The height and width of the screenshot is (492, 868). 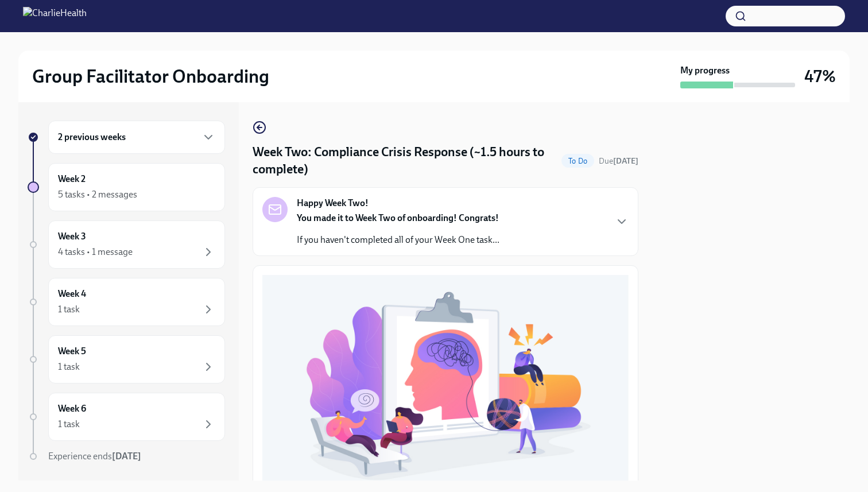 I want to click on span: To Do, so click(x=577, y=161).